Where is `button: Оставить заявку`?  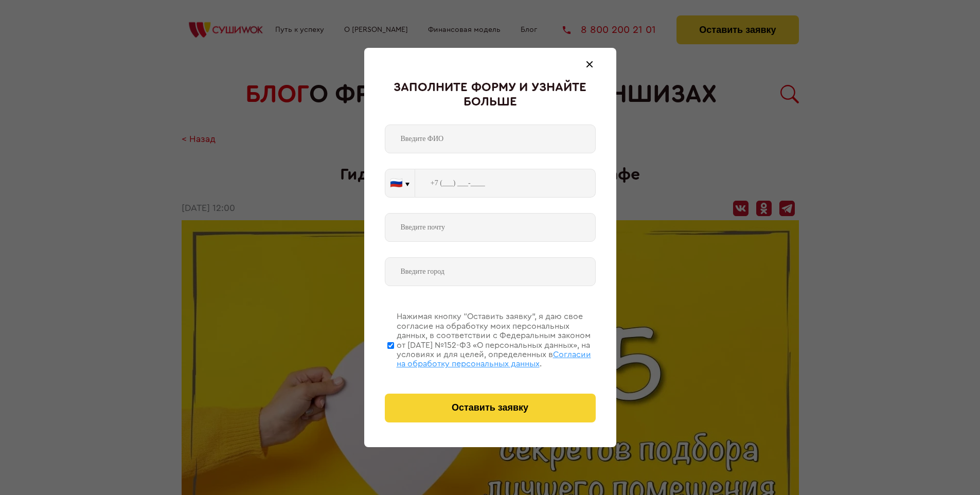 button: Оставить заявку is located at coordinates (490, 409).